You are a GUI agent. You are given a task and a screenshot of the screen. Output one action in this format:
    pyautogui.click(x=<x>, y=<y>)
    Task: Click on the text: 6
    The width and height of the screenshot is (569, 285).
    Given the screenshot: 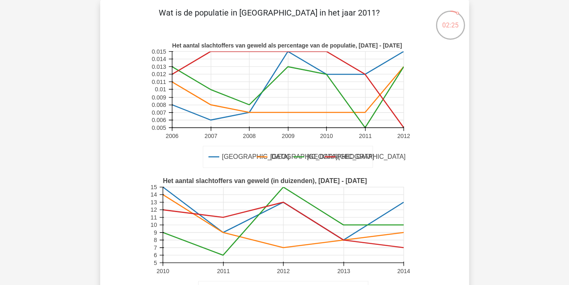 What is the action you would take?
    pyautogui.click(x=155, y=255)
    